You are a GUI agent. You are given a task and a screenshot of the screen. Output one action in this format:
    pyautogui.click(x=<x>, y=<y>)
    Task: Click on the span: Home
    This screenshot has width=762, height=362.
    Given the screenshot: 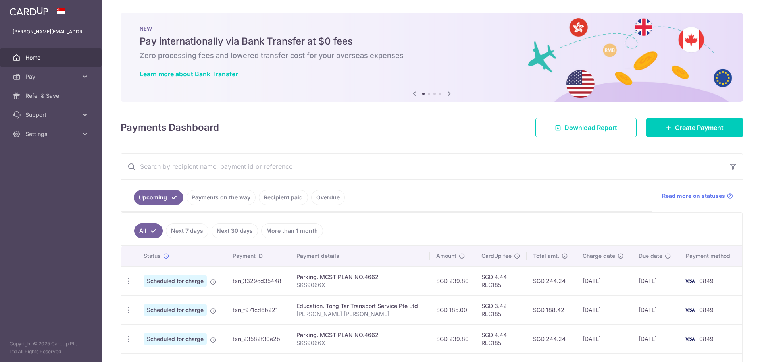 What is the action you would take?
    pyautogui.click(x=52, y=58)
    